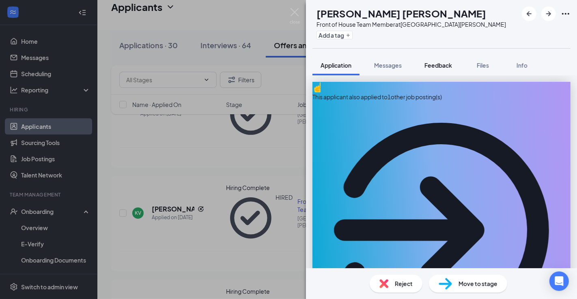 This screenshot has height=299, width=577. I want to click on span: Files, so click(483, 65).